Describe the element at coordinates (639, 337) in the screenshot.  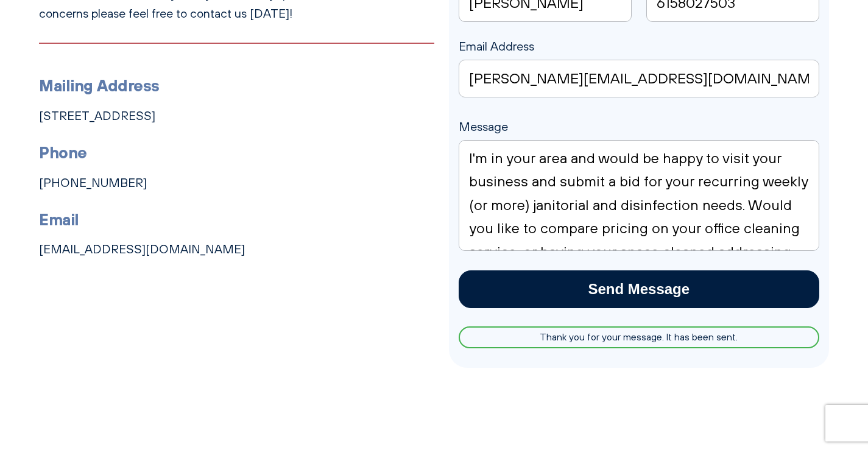
I see `div: Thank you for your message. It has been sent.` at that location.